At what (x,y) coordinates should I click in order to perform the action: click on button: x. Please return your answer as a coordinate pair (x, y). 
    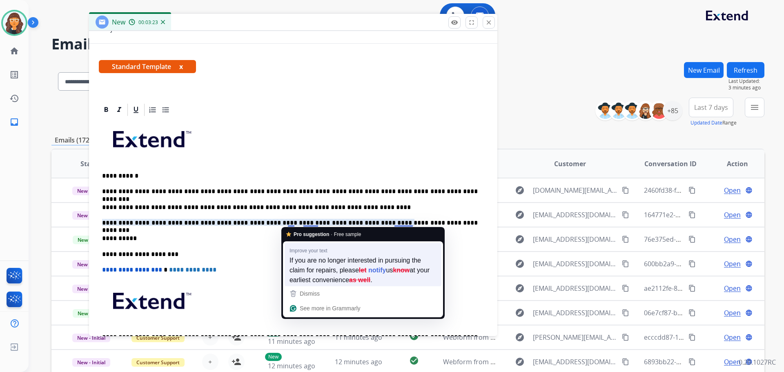
    Looking at the image, I should click on (181, 67).